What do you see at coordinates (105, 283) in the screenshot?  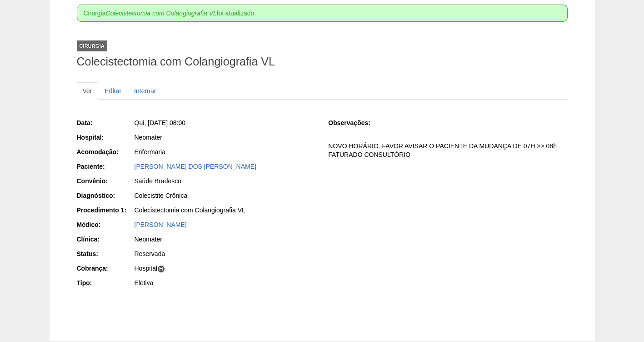 I see `div: Tipo:` at bounding box center [105, 283].